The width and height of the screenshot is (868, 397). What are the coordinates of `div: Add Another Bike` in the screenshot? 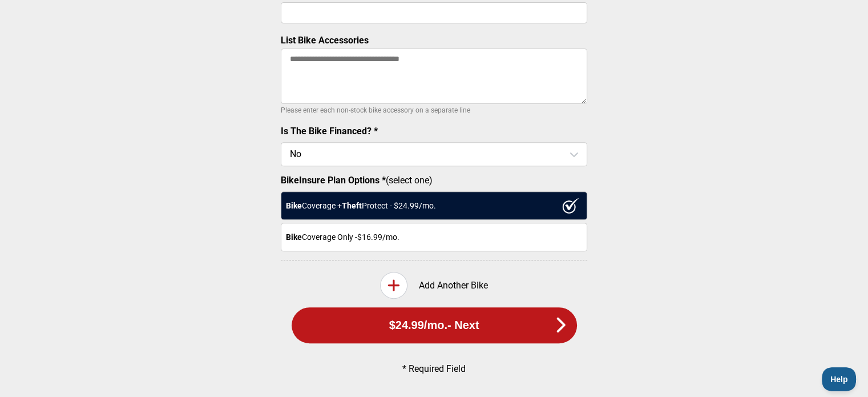 It's located at (433, 285).